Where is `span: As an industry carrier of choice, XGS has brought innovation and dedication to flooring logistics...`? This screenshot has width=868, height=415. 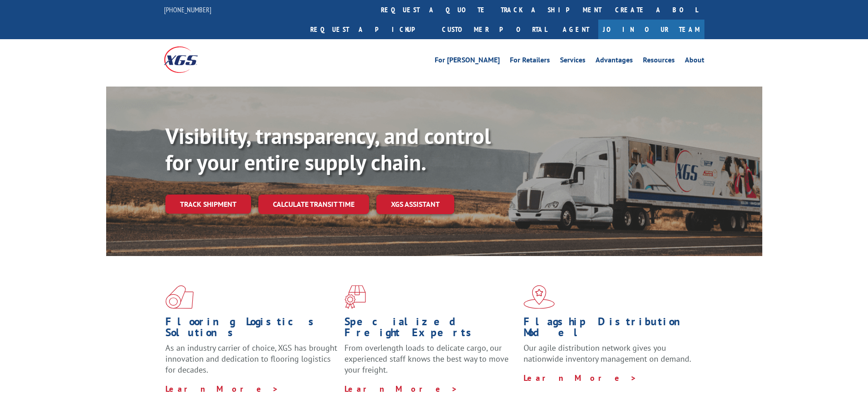 span: As an industry carrier of choice, XGS has brought innovation and dedication to flooring logistics... is located at coordinates (251, 358).